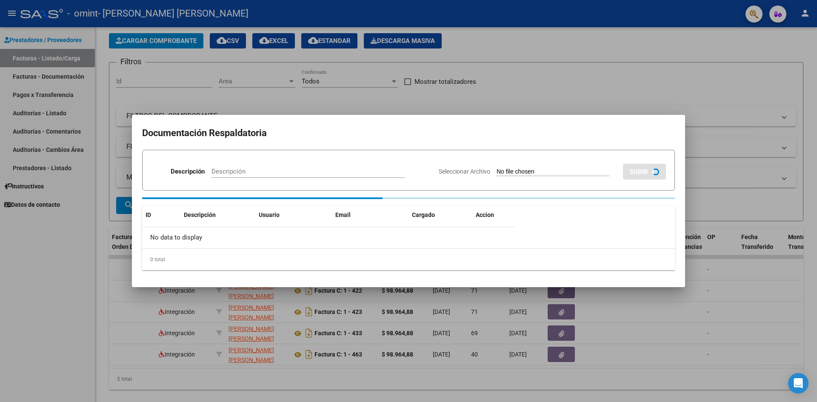 Image resolution: width=817 pixels, height=402 pixels. I want to click on div: Open Intercom Messenger, so click(798, 383).